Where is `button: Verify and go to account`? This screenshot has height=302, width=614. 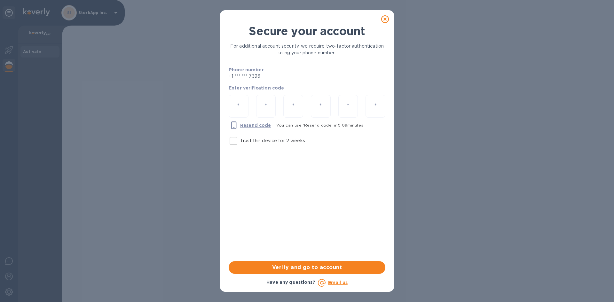
button: Verify and go to account is located at coordinates (307, 268).